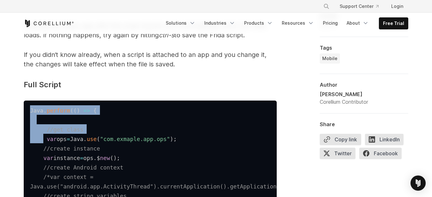 This screenshot has height=197, width=432. I want to click on div: Tags, so click(364, 48).